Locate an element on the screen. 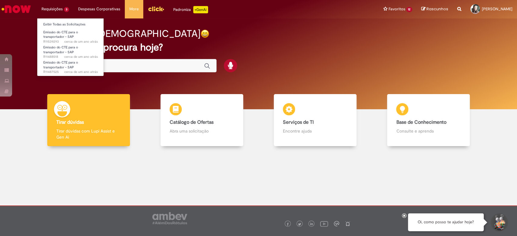  p: Abra uma solicitação is located at coordinates (202, 131).